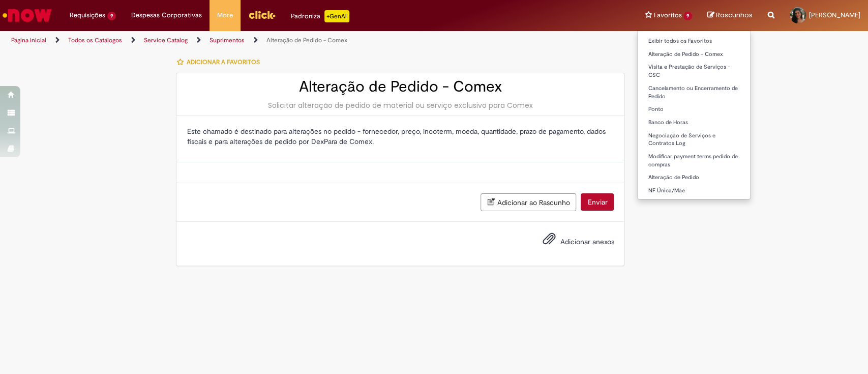 The width and height of the screenshot is (868, 374). Describe the element at coordinates (400, 105) in the screenshot. I see `div: Solicitar alteração de pedido de material ou serviço exclusivo para Comex` at that location.